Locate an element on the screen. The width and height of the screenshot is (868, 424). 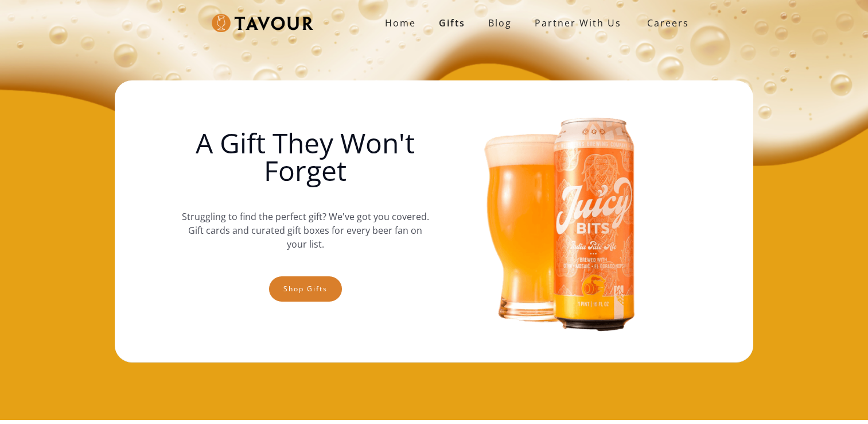
a: Blog is located at coordinates (500, 23).